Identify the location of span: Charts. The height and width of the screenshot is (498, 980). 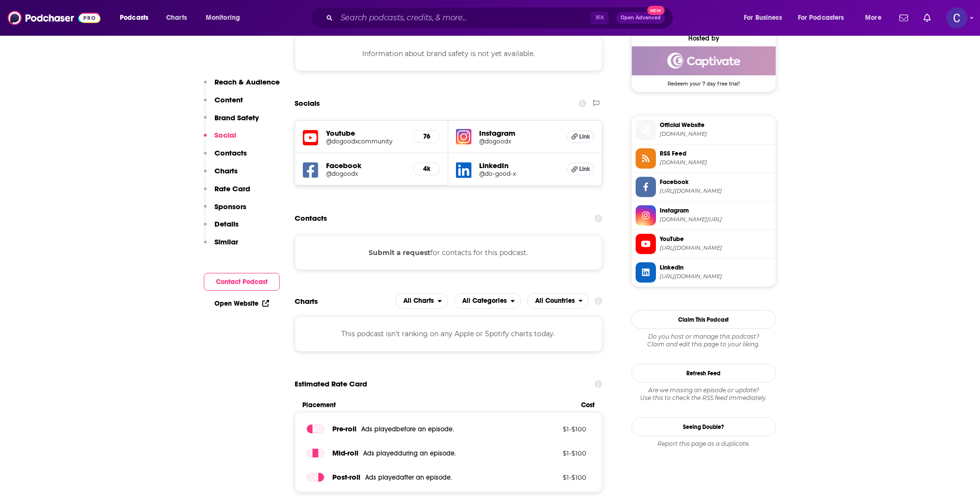
(176, 18).